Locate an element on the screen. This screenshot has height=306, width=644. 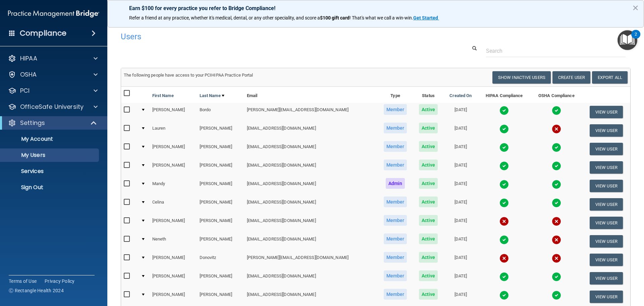
h4: Users is located at coordinates (268, 37).